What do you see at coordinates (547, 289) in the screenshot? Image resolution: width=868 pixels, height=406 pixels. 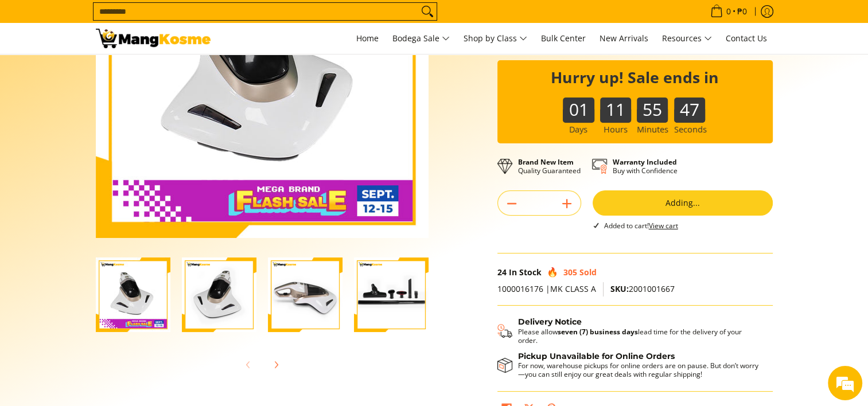 I see `span: 1000016176 |MK CLASS A` at bounding box center [547, 289].